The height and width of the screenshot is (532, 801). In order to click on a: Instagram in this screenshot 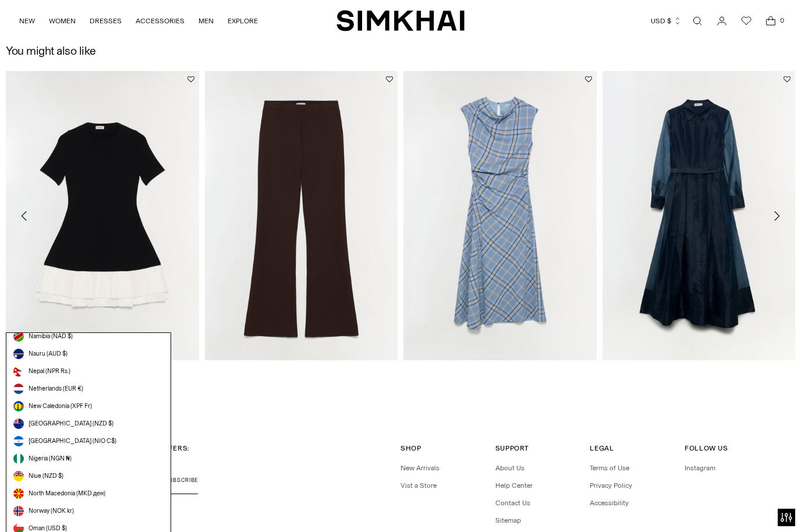, I will do `click(700, 468)`.